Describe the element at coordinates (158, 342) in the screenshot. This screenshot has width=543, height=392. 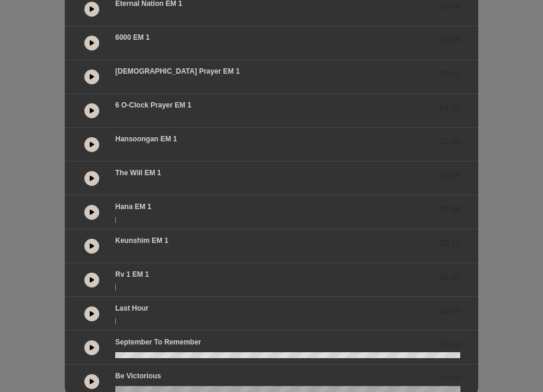
I see `p: September to Remember` at that location.